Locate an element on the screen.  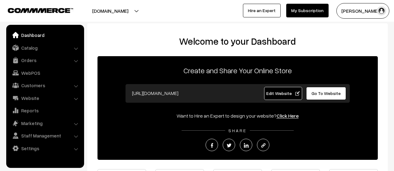
div: Want to Hire an Expert to design your website? is located at coordinates (237, 116).